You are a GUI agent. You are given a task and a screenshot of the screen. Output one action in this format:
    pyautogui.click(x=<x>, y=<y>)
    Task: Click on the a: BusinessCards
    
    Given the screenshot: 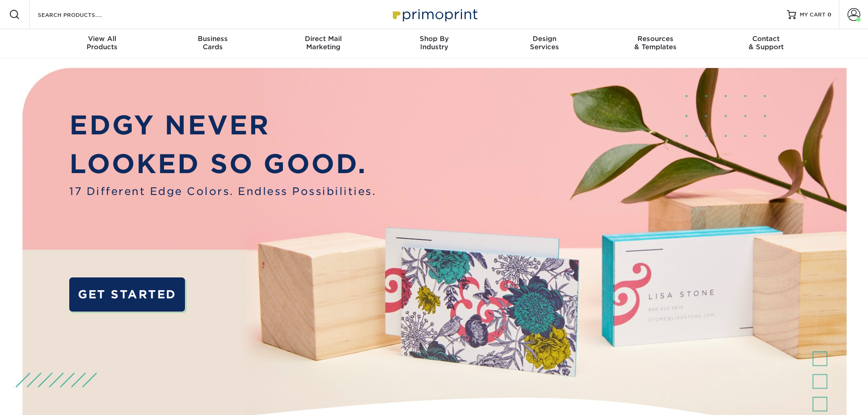 What is the action you would take?
    pyautogui.click(x=213, y=43)
    